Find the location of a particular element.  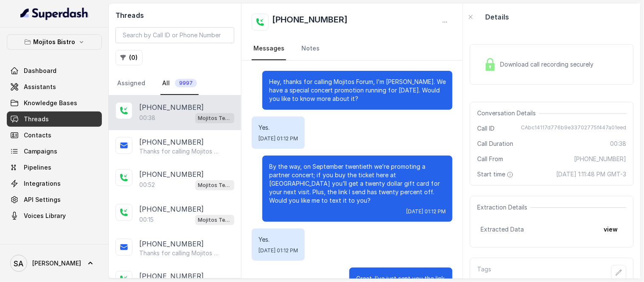

span: Contacts is located at coordinates (37, 135).